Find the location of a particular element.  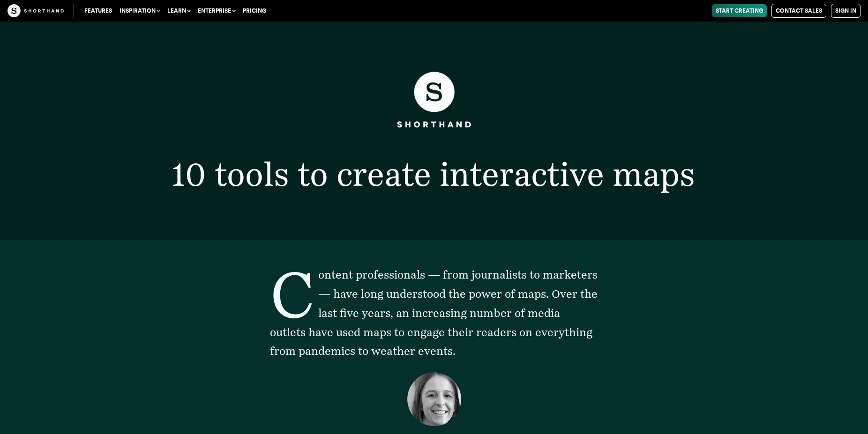

h1: 10 tools to create interactive maps is located at coordinates (434, 174).